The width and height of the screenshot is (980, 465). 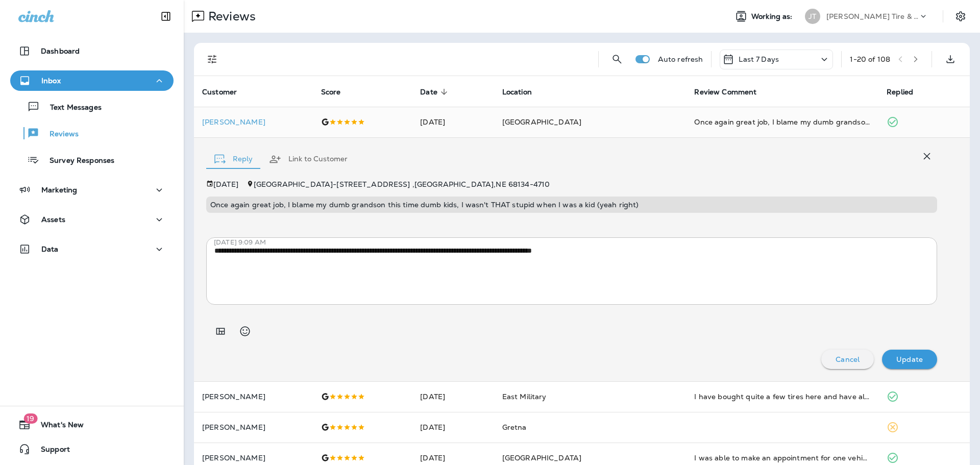 What do you see at coordinates (524, 396) in the screenshot?
I see `span: East Military` at bounding box center [524, 396].